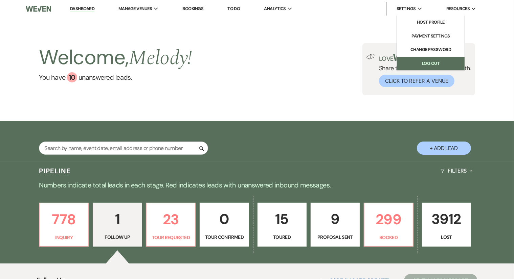 This screenshot has width=514, height=279. What do you see at coordinates (388, 238) in the screenshot?
I see `p: Booked` at bounding box center [388, 238].